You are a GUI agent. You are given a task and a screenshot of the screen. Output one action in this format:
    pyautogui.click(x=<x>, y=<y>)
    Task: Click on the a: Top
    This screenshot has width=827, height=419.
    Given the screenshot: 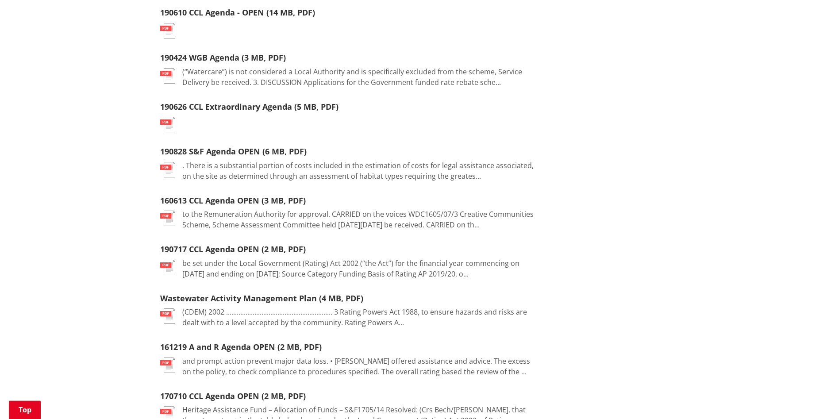 What is the action you would take?
    pyautogui.click(x=25, y=410)
    